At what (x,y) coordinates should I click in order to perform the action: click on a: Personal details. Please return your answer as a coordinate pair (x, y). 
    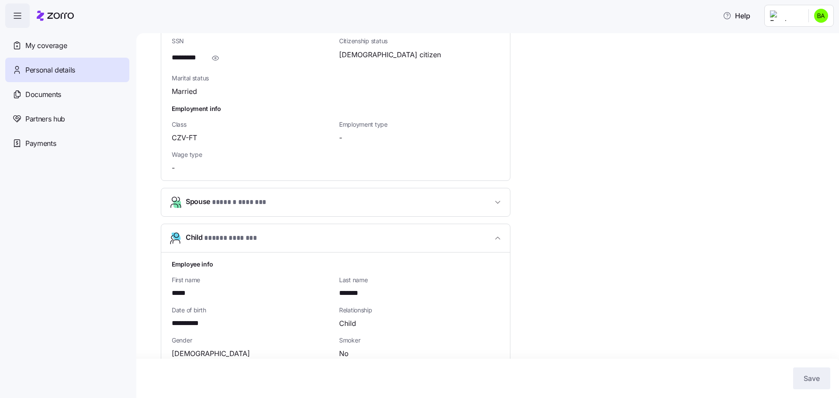
    Looking at the image, I should click on (67, 70).